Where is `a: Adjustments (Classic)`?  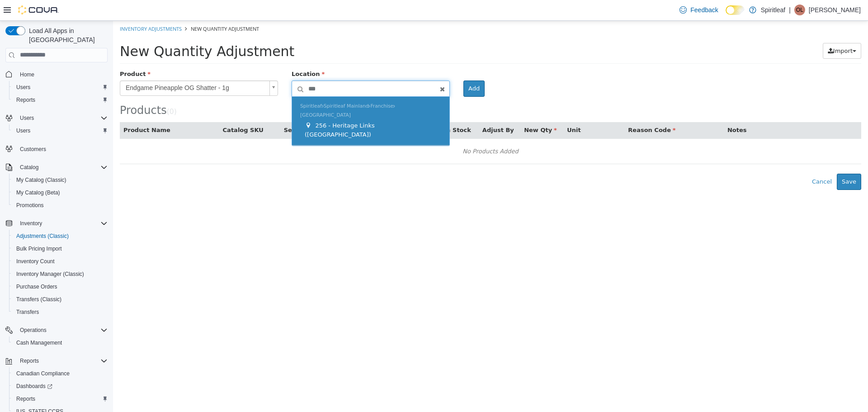
a: Adjustments (Classic) is located at coordinates (42, 236).